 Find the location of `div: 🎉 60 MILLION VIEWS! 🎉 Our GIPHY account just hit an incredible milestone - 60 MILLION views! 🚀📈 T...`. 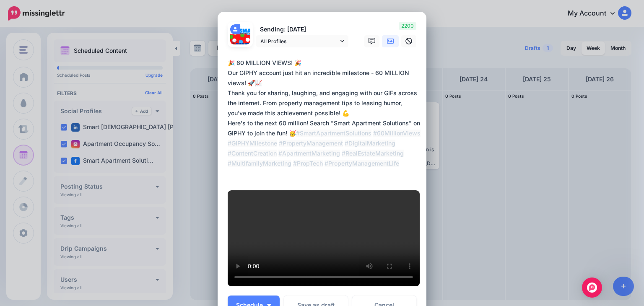

div: 🎉 60 MILLION VIEWS! 🎉 Our GIPHY account just hit an incredible milestone - 60 MILLION views! 🚀📈 T... is located at coordinates (324, 113).